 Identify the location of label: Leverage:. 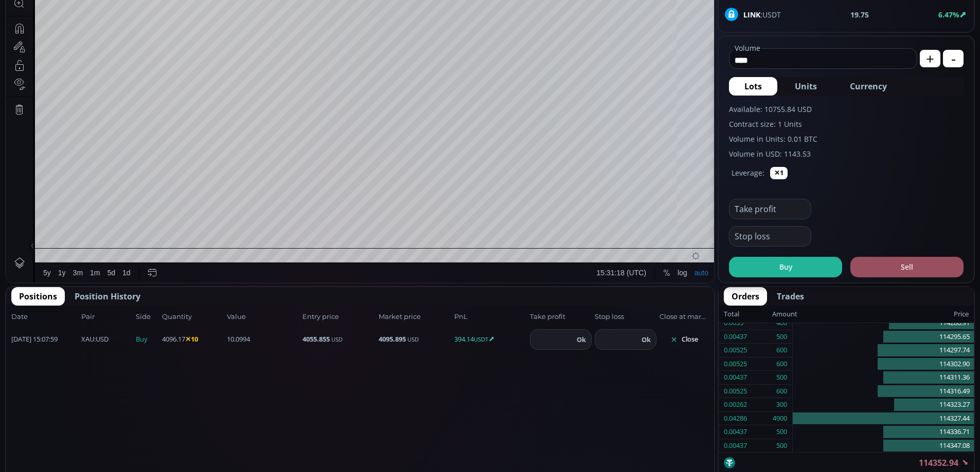
(748, 173).